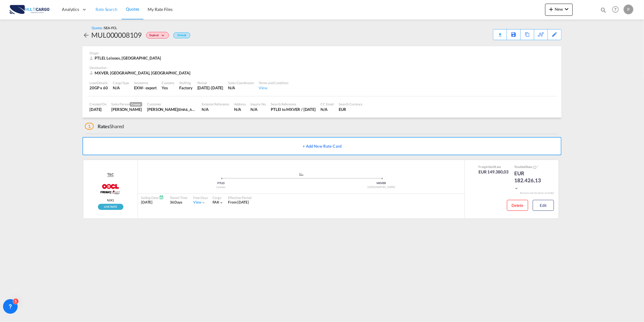  What do you see at coordinates (172, 110) in the screenshot?
I see `div: Gaspar Rosso` at bounding box center [172, 110].